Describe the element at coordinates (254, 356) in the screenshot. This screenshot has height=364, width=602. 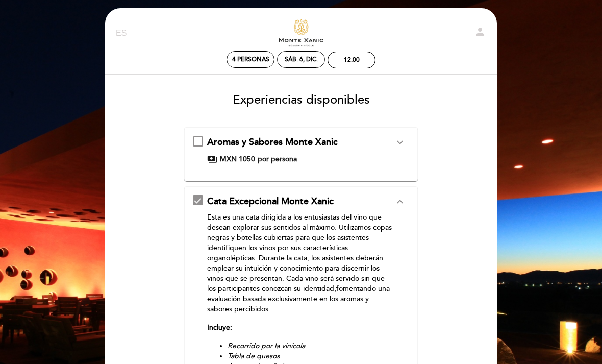
I see `em: Tabla de quesos` at that location.